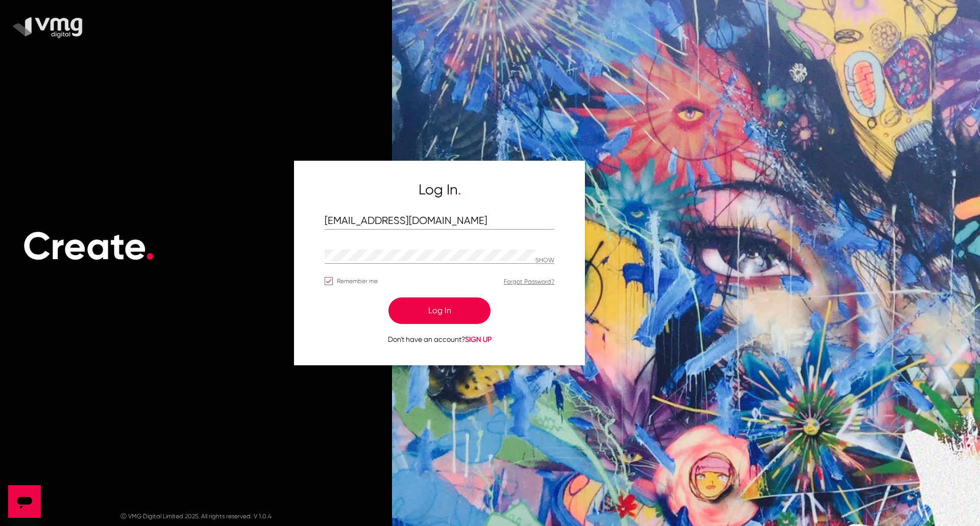 This screenshot has height=526, width=980. Describe the element at coordinates (440, 310) in the screenshot. I see `button: Log In` at that location.